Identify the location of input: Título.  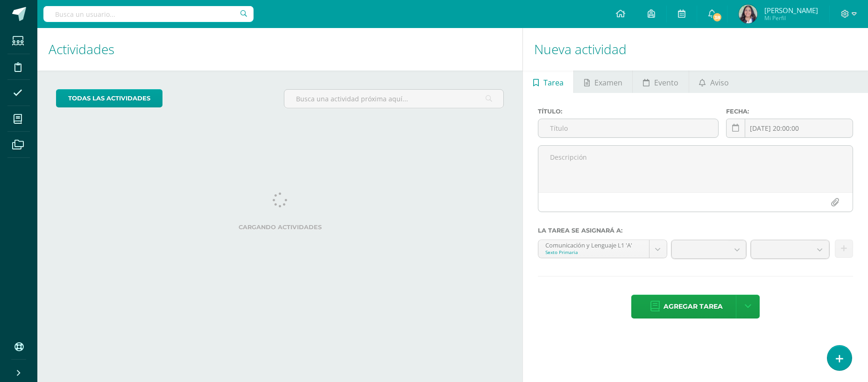
(628, 128).